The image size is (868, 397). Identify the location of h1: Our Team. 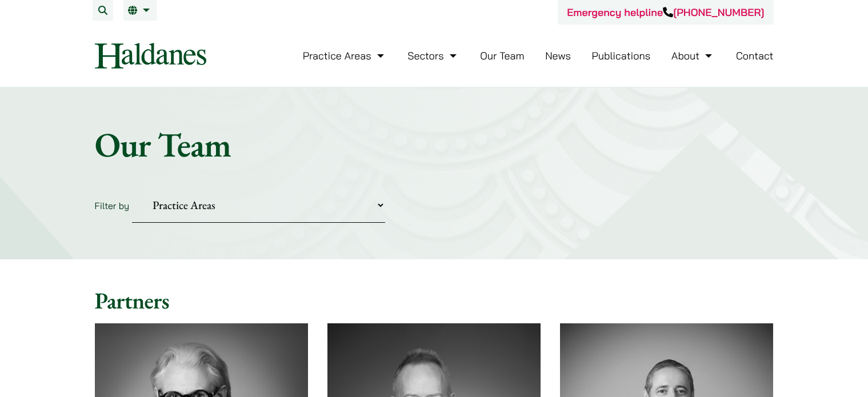
(434, 145).